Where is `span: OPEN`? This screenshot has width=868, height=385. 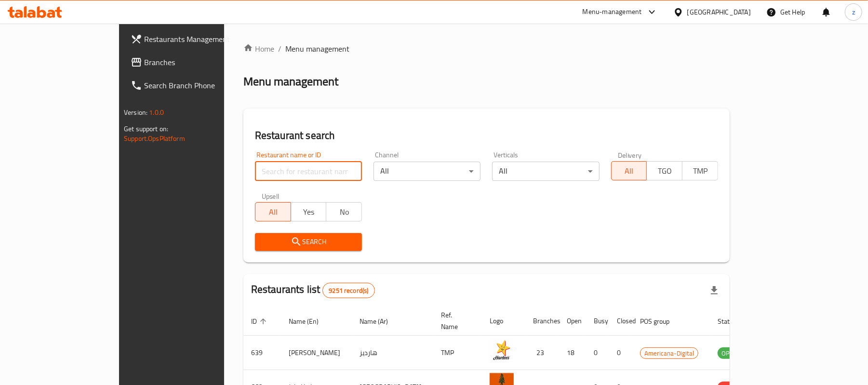
span: OPEN is located at coordinates (729, 353).